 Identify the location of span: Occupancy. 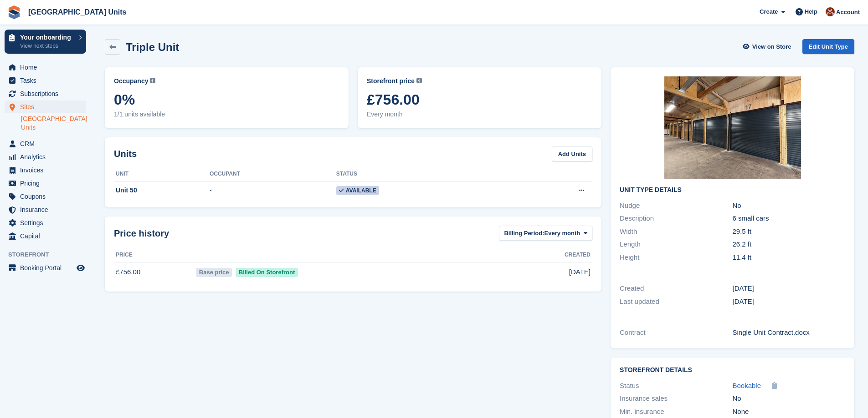
(131, 81).